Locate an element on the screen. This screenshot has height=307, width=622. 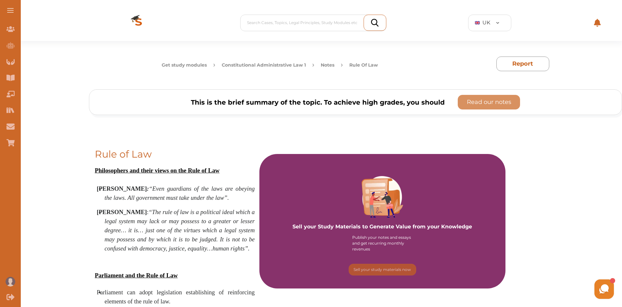
em: “Even guardians of the laws are obeying the laws. All government must take under the law”. is located at coordinates (180, 193).